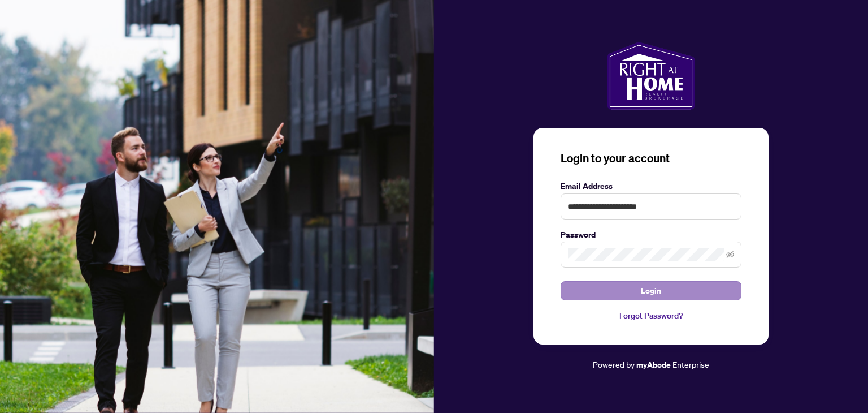 This screenshot has height=413, width=868. What do you see at coordinates (691, 364) in the screenshot?
I see `span: Enterprise` at bounding box center [691, 364].